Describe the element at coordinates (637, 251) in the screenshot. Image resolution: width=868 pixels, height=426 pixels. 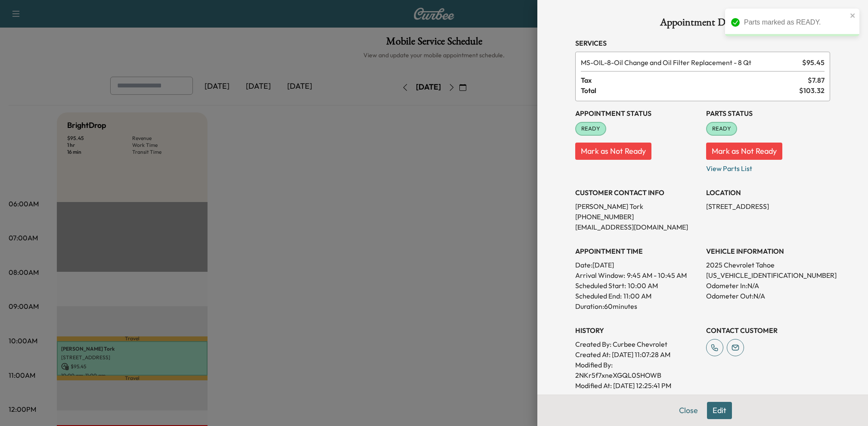
I see `h3: APPOINTMENT TIME` at that location.